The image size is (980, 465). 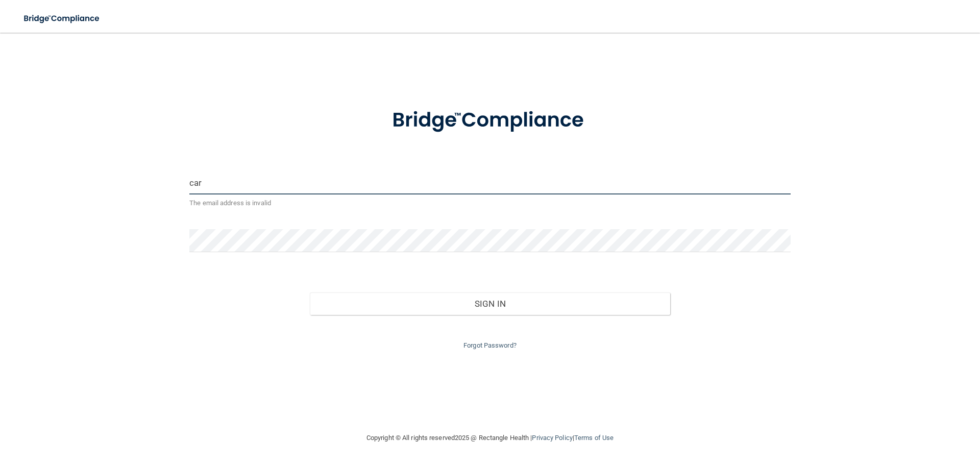 I want to click on input: Email, so click(x=490, y=183).